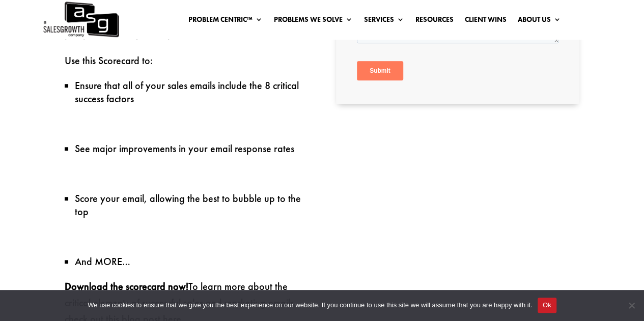 The height and width of the screenshot is (321, 644). I want to click on a: Services, so click(383, 21).